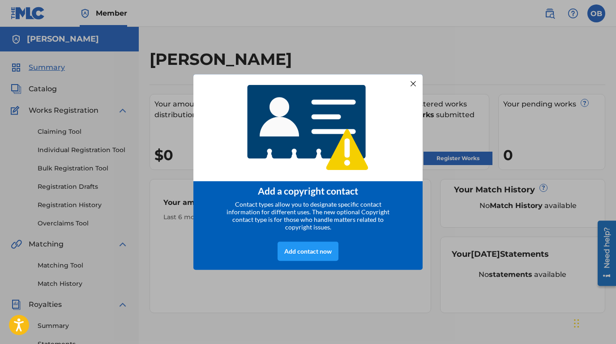 The width and height of the screenshot is (616, 344). What do you see at coordinates (16, 30) in the screenshot?
I see `div: Need help?` at bounding box center [16, 30].